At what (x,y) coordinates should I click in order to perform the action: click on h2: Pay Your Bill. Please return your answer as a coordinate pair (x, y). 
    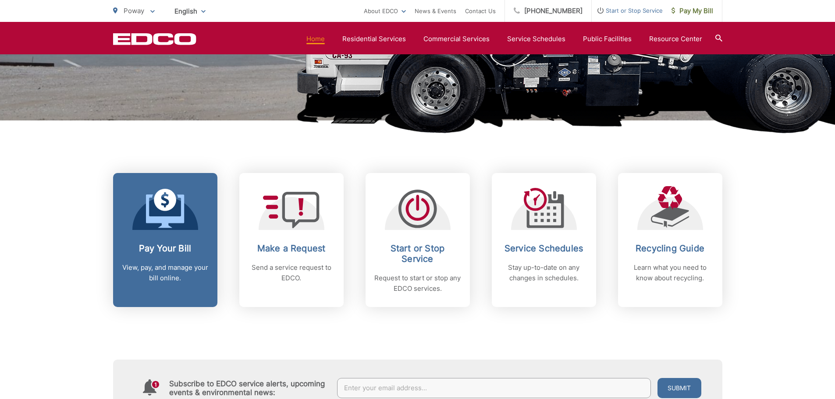
    Looking at the image, I should click on (165, 248).